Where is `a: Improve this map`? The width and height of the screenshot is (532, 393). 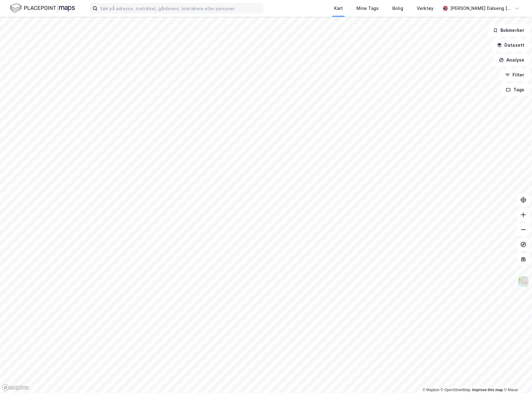 a: Improve this map is located at coordinates (487, 390).